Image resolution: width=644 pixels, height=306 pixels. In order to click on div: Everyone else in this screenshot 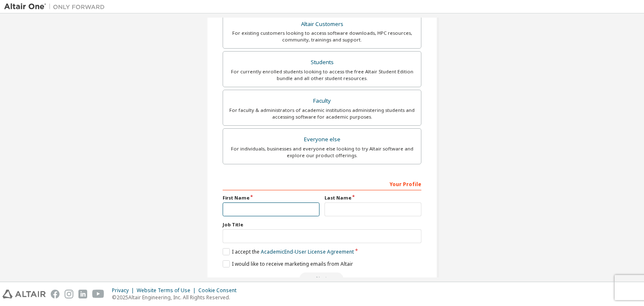, I will do `click(322, 139)`.